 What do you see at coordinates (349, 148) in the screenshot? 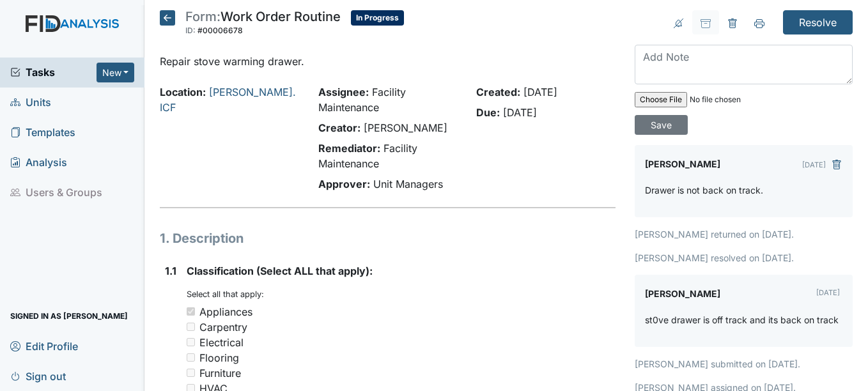
I see `strong: Remediator:` at bounding box center [349, 148].